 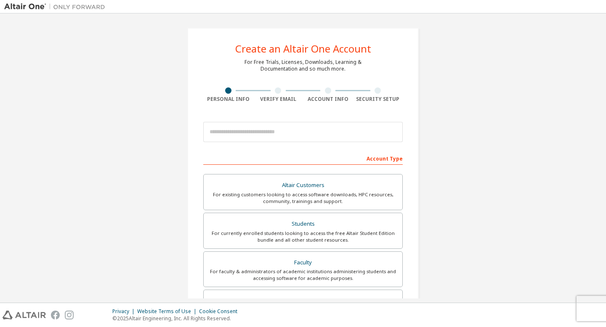 What do you see at coordinates (57, 7) in the screenshot?
I see `img: Altair One` at bounding box center [57, 7].